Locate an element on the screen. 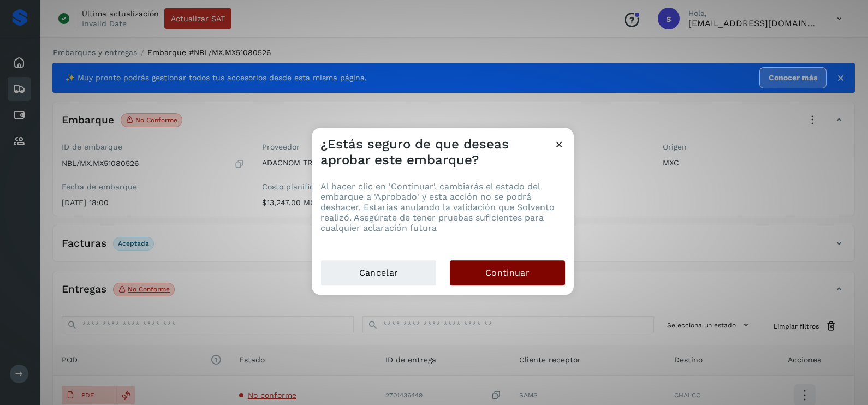 The height and width of the screenshot is (405, 868). span: Cancelar is located at coordinates (378, 273).